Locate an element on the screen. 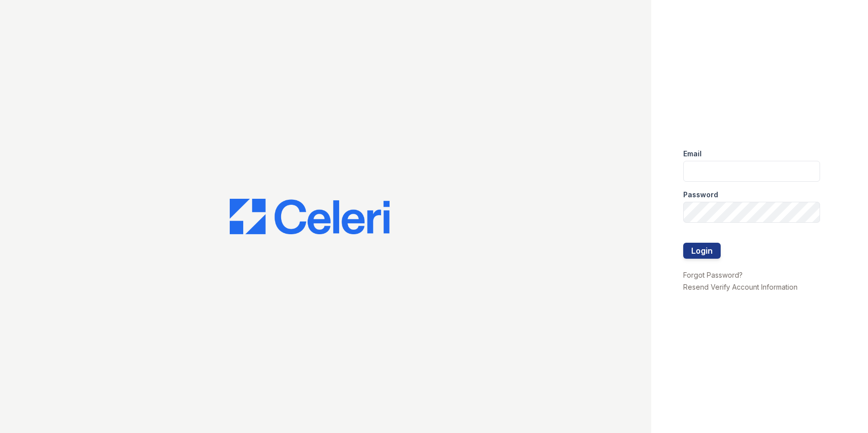 The width and height of the screenshot is (868, 433). button: Login is located at coordinates (702, 251).